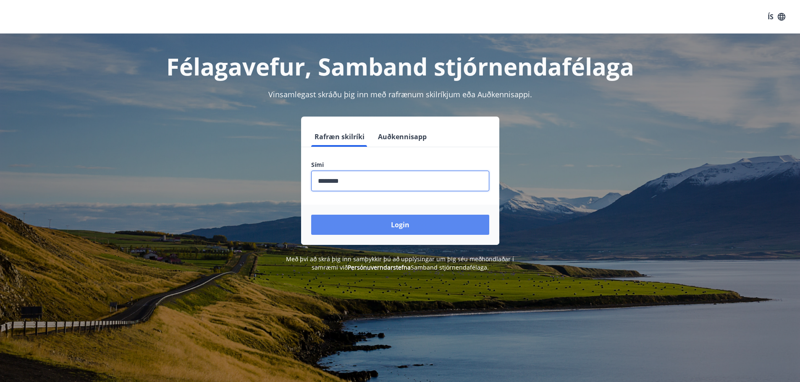 The height and width of the screenshot is (382, 800). I want to click on span: Með því að skrá þig inn samþykkir þú að upplýsingar um þig séu meðhöndlaðar í samræmi við Samband..., so click(400, 263).